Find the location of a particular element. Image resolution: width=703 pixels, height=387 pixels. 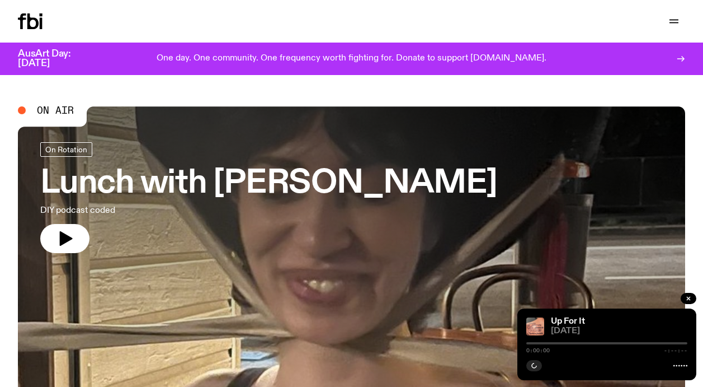

span: On Rotation is located at coordinates (66, 149).